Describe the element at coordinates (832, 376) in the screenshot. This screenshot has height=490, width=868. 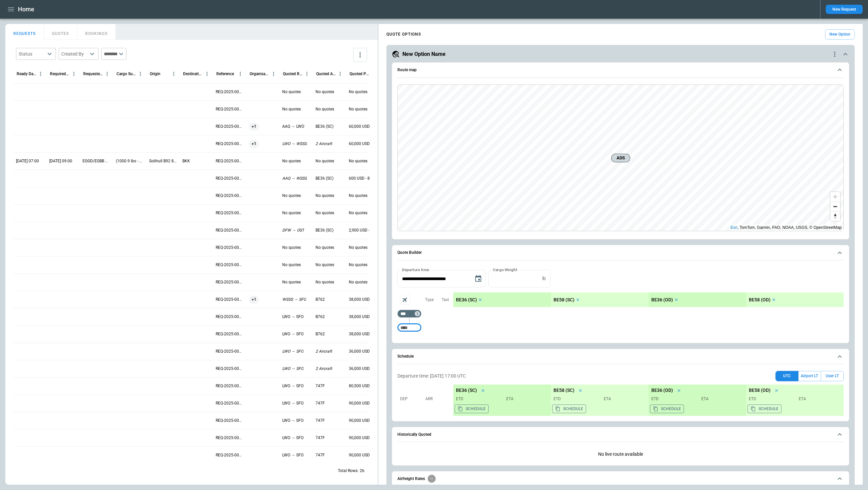
I see `button: User LT` at that location.